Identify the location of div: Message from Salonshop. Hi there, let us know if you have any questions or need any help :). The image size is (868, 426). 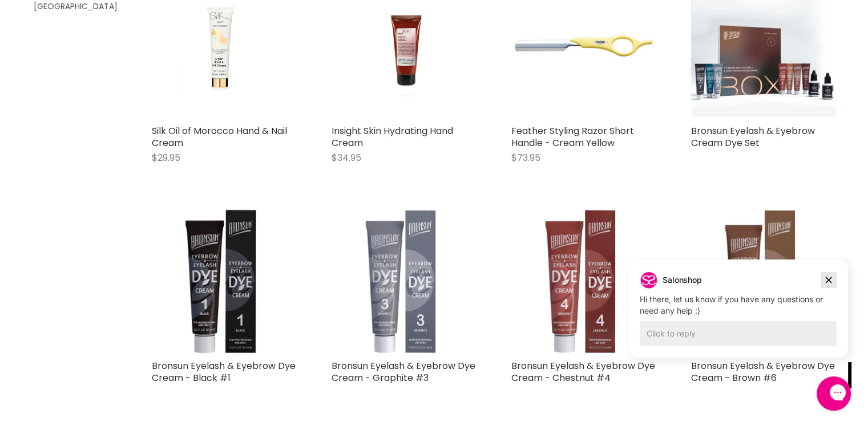
(118, 36).